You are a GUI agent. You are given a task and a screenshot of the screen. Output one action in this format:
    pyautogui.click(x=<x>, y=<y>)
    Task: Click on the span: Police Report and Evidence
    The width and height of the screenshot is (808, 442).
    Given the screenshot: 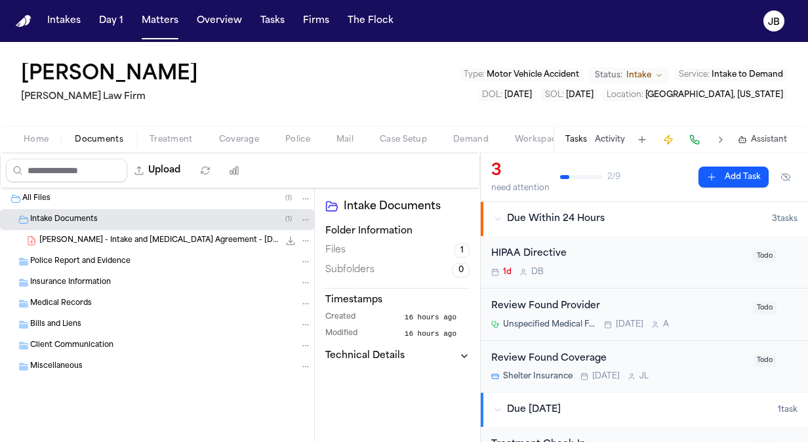 What is the action you would take?
    pyautogui.click(x=80, y=262)
    